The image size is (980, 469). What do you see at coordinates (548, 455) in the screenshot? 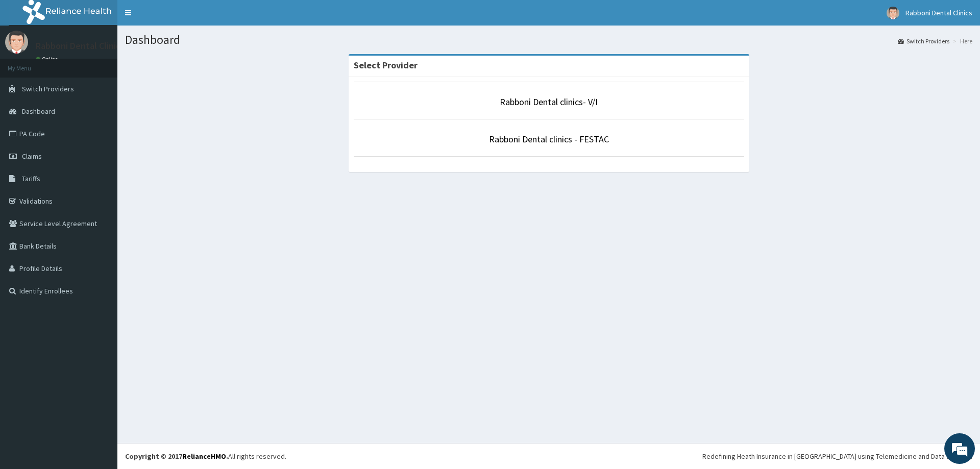
I see `footer: All rights reserved.` at bounding box center [548, 455].